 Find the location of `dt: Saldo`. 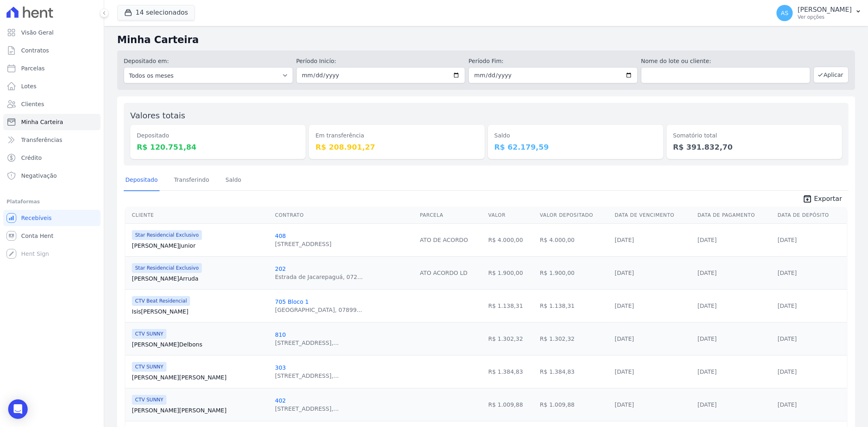

dt: Saldo is located at coordinates (576, 135).